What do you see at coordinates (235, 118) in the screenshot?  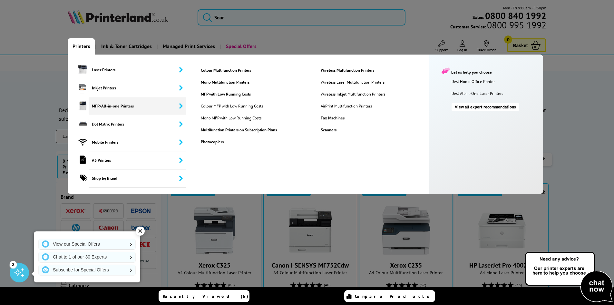 I see `a: Mono MFP with Low Running Costs` at bounding box center [235, 118].